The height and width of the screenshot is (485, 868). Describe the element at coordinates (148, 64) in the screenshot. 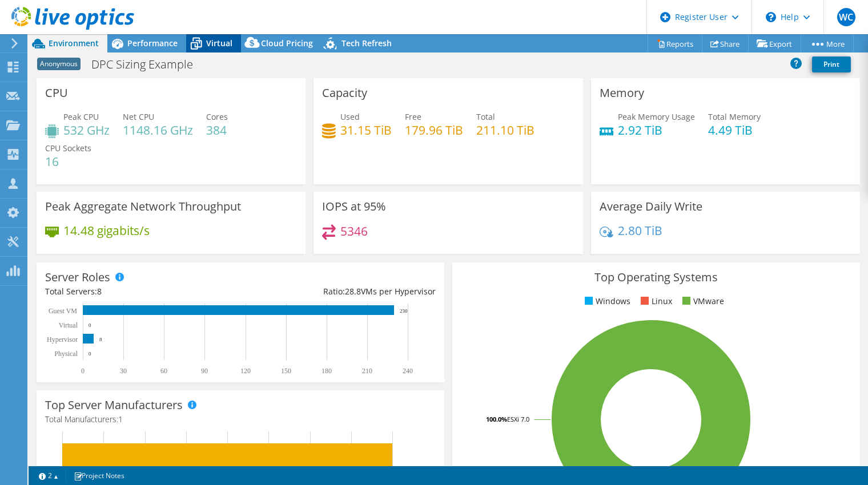

I see `h1: DPC Sizing Example` at that location.